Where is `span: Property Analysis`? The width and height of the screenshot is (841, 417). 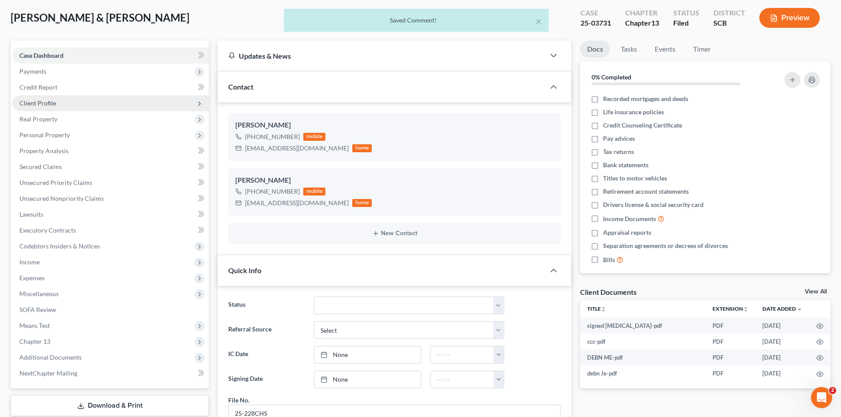 span: Property Analysis is located at coordinates (44, 150).